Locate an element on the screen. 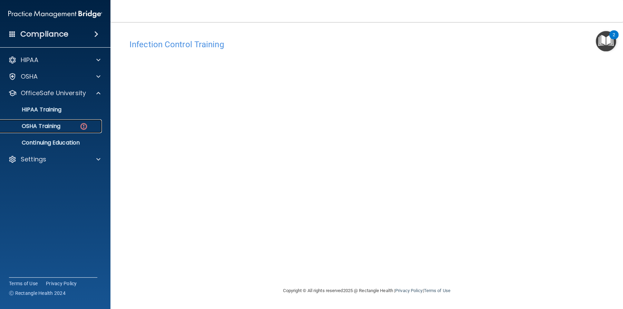 The height and width of the screenshot is (309, 623). h4: Infection Control Training is located at coordinates (366, 45).